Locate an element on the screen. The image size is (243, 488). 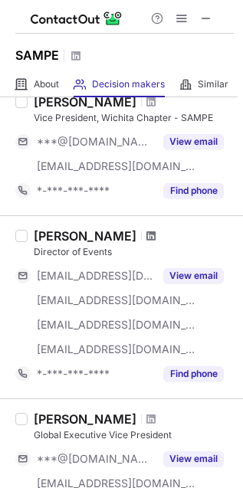
img: ContactOut v5.3.10 is located at coordinates (77, 18).